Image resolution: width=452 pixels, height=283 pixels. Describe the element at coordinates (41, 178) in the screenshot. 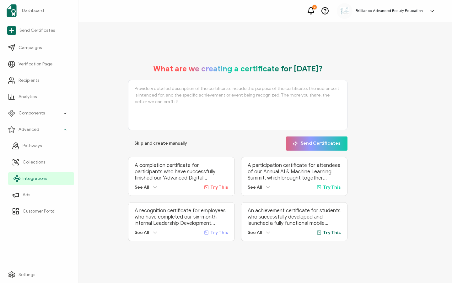

I see `a: Integrations` at that location.